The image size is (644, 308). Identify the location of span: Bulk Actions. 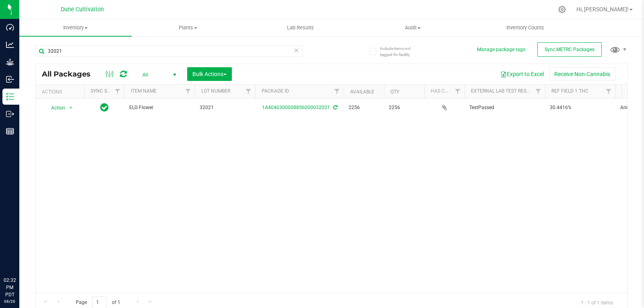
(210, 74).